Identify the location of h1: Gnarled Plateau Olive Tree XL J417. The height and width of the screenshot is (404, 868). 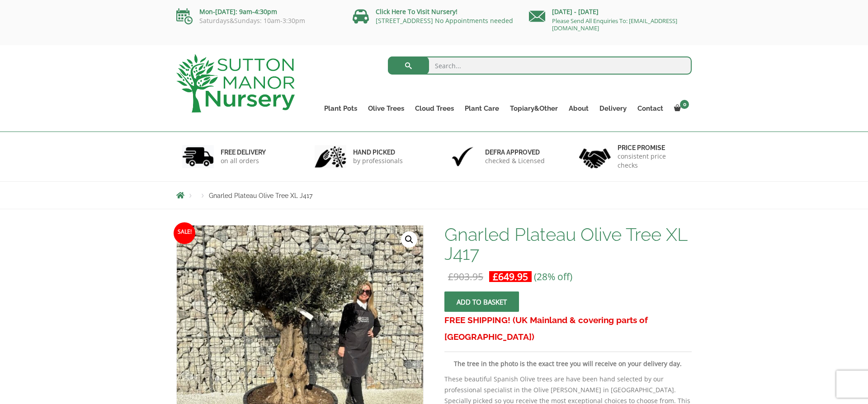
(568, 244).